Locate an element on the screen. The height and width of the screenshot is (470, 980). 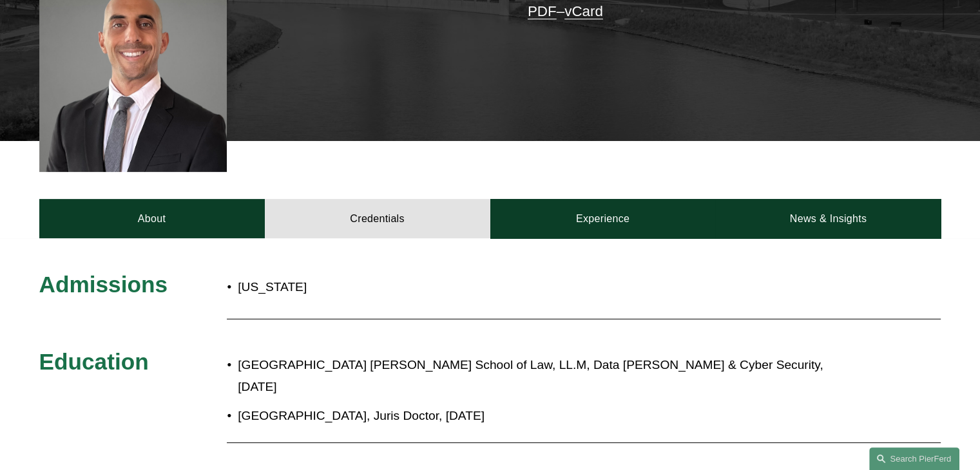
a: PDF is located at coordinates (541, 11).